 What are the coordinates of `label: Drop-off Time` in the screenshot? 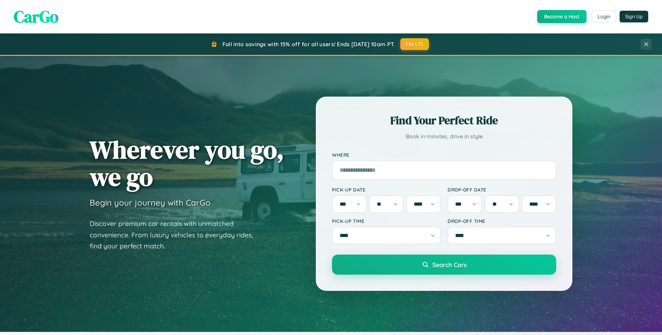 It's located at (502, 221).